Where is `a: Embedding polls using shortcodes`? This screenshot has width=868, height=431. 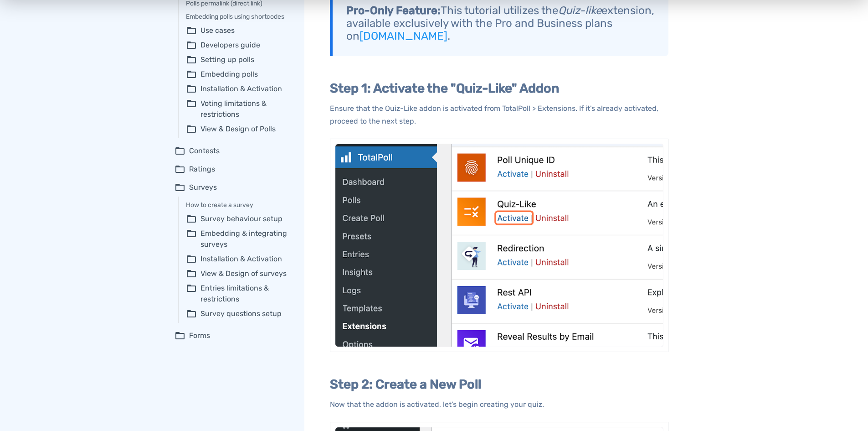 a: Embedding polls using shortcodes is located at coordinates (239, 16).